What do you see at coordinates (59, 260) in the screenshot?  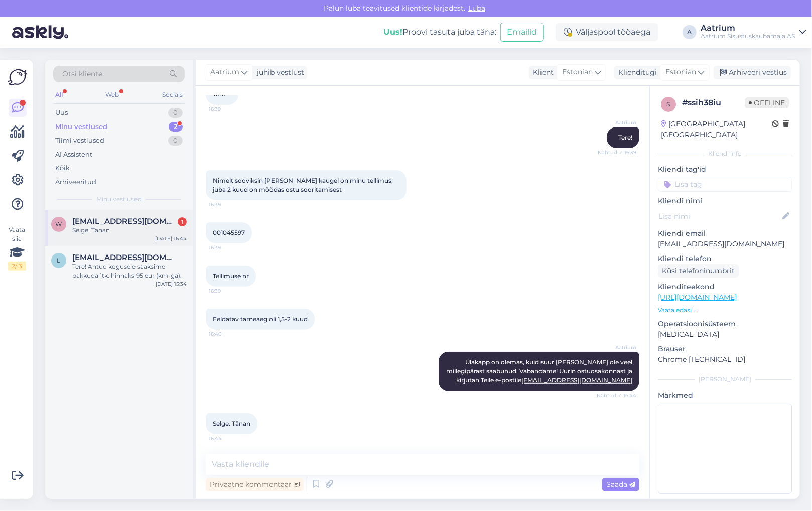 I see `span: l` at bounding box center [59, 260].